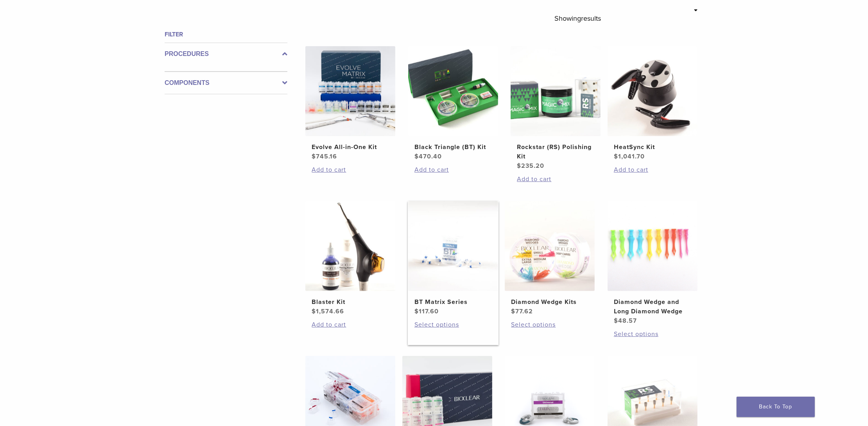 The width and height of the screenshot is (868, 426). I want to click on a: Add to cart: “Blaster Kit”, so click(350, 324).